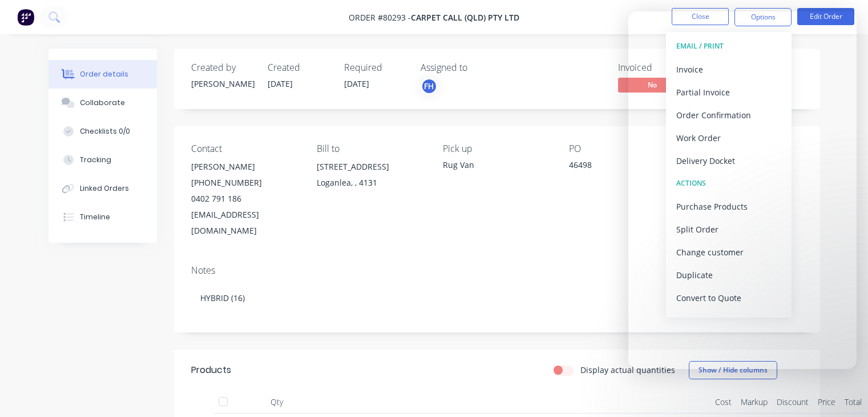 The width and height of the screenshot is (868, 417). Describe the element at coordinates (276, 402) in the screenshot. I see `div: Qty` at that location.